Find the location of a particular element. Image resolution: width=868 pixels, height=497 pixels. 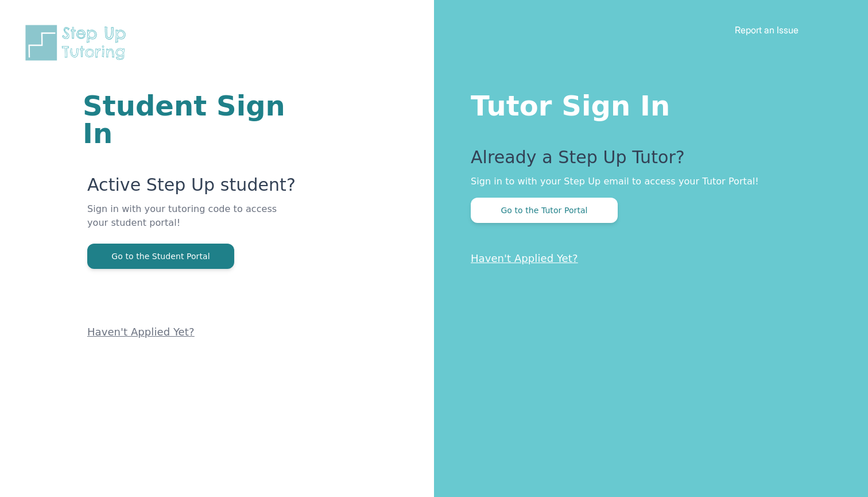

p: Sign in with your tutoring code to access your student portal! is located at coordinates (192, 223).